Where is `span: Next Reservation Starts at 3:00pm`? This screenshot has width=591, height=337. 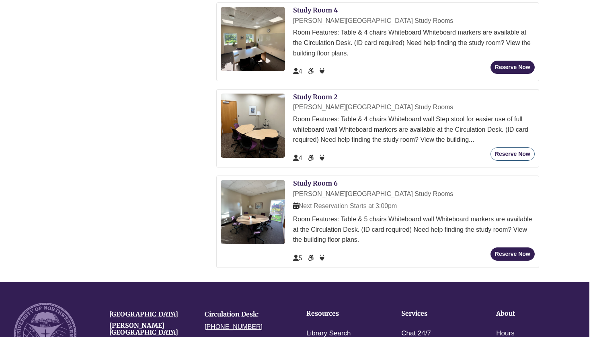 span: Next Reservation Starts at 3:00pm is located at coordinates (345, 206).